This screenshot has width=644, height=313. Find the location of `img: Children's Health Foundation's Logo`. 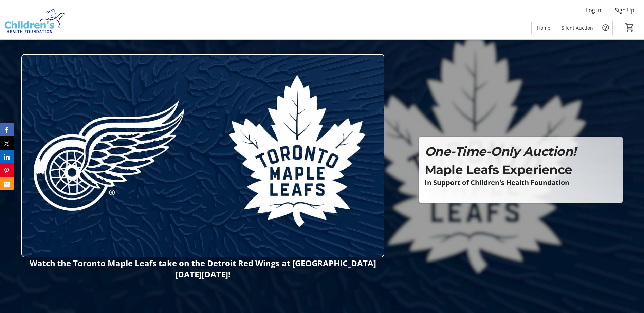

img: Children's Health Foundation's Logo is located at coordinates (34, 20).